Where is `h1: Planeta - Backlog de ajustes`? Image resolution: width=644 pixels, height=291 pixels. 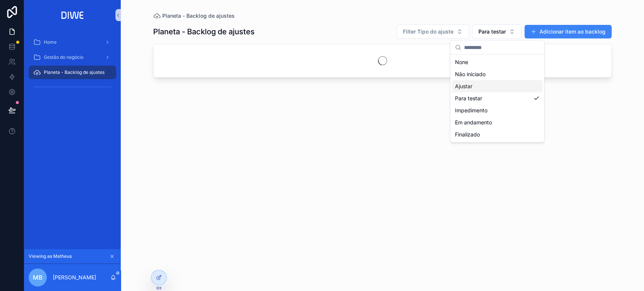 h1: Planeta - Backlog de ajustes is located at coordinates (204, 31).